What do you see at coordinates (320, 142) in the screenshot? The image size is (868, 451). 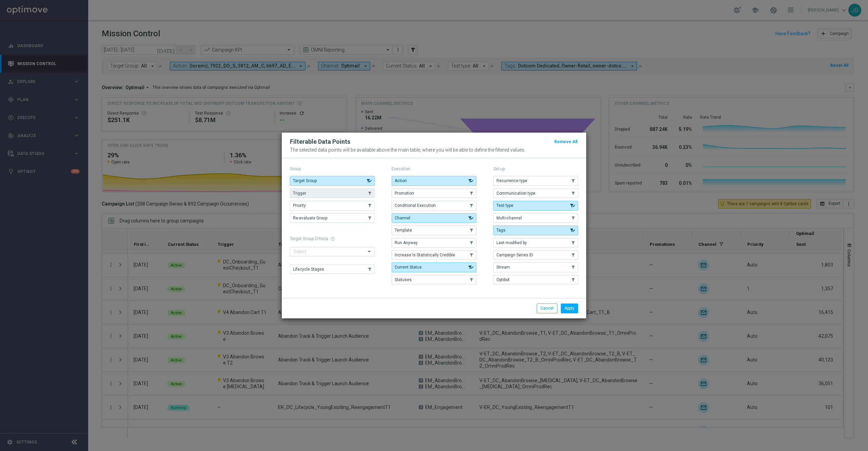 I see `h2: Filterable Data Points` at bounding box center [320, 142].